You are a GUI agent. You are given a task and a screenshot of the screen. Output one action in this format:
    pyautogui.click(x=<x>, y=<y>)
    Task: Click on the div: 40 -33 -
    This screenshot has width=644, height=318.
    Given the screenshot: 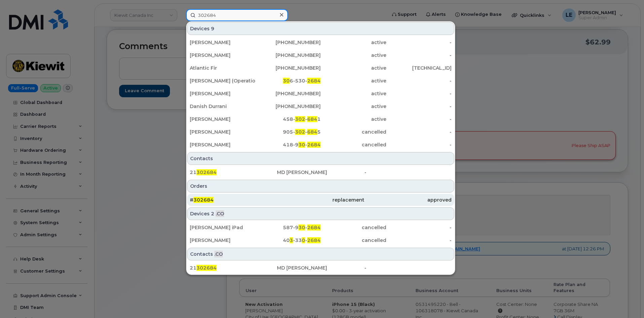 What is the action you would take?
    pyautogui.click(x=288, y=240)
    